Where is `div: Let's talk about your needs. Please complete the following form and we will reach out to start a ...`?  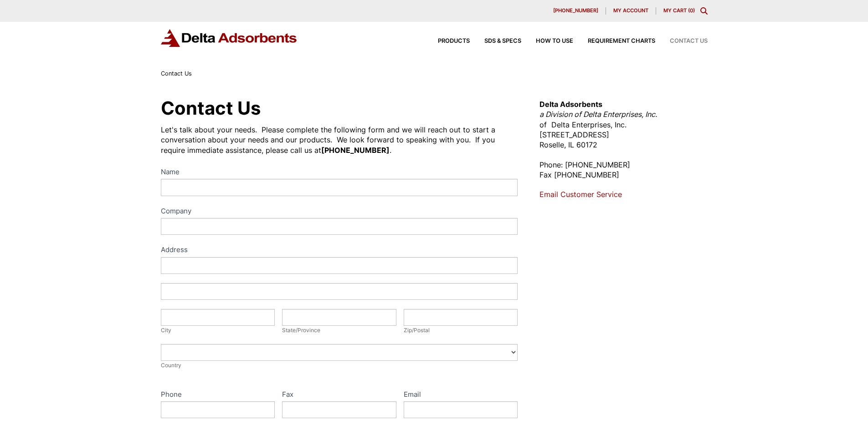 div: Let's talk about your needs. Please complete the following form and we will reach out to start a ... is located at coordinates (339, 140).